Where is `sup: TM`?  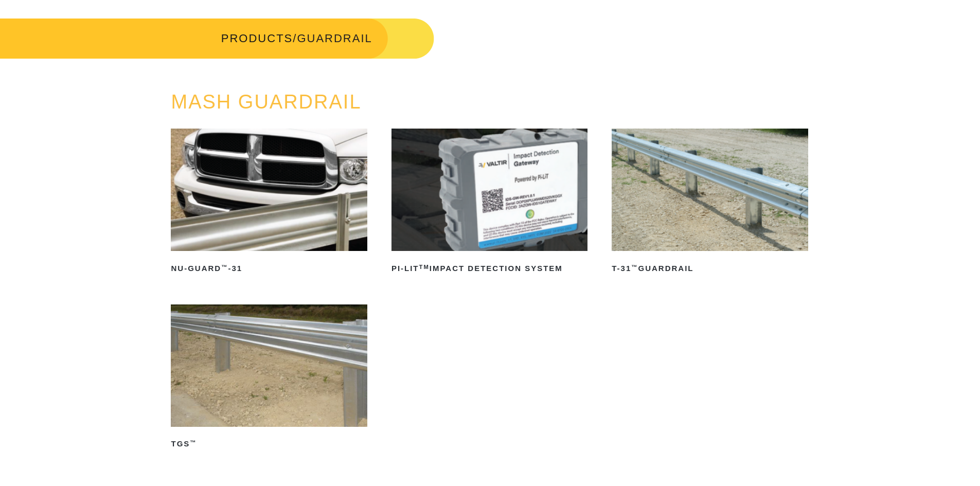
sup: TM is located at coordinates (425, 267).